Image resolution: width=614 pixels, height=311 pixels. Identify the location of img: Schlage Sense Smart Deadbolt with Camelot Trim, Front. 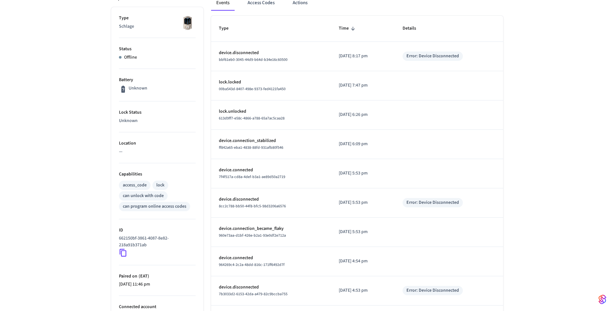
(188, 23).